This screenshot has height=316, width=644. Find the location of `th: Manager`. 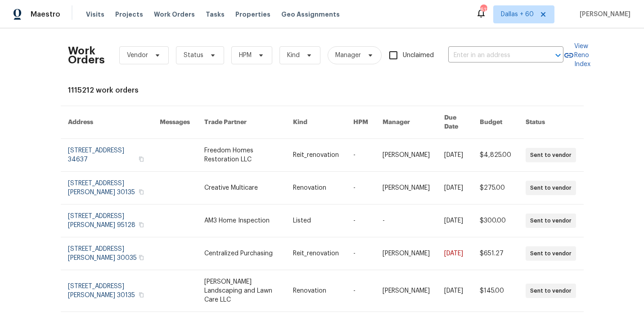

th: Manager is located at coordinates (406, 122).